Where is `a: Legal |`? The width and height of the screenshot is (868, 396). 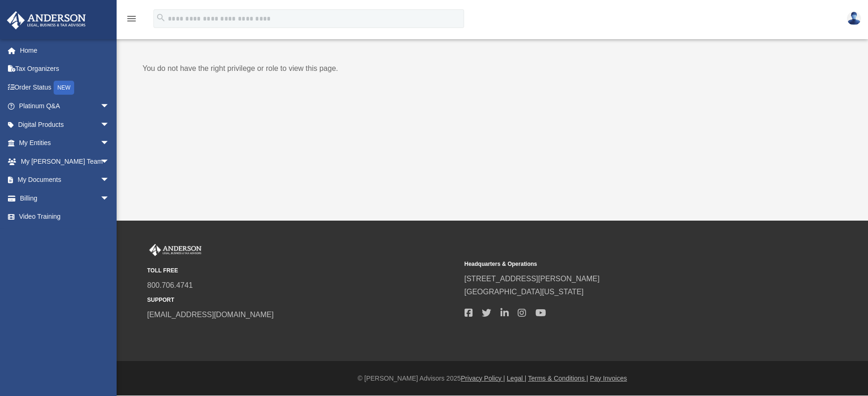 a: Legal | is located at coordinates (517, 378).